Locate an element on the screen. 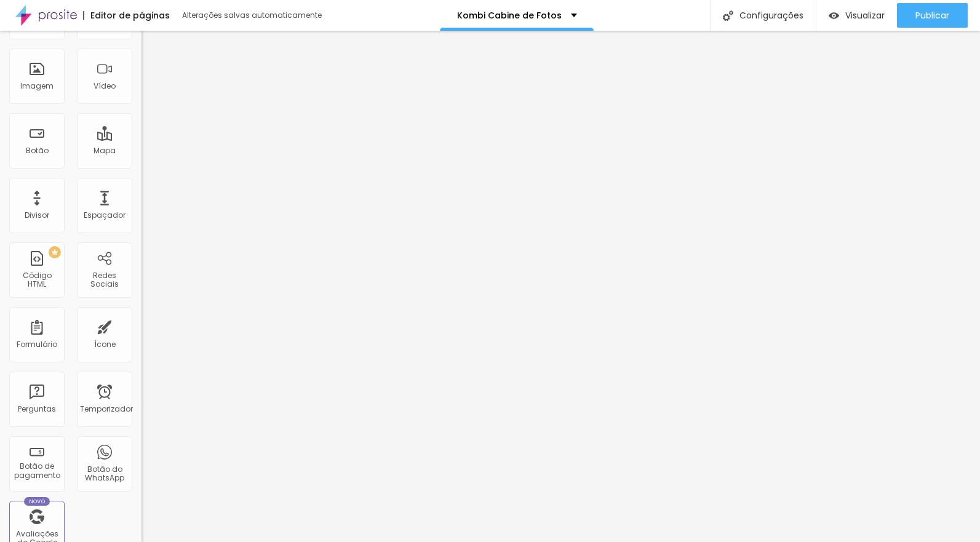  font: Publicar is located at coordinates (932, 15).